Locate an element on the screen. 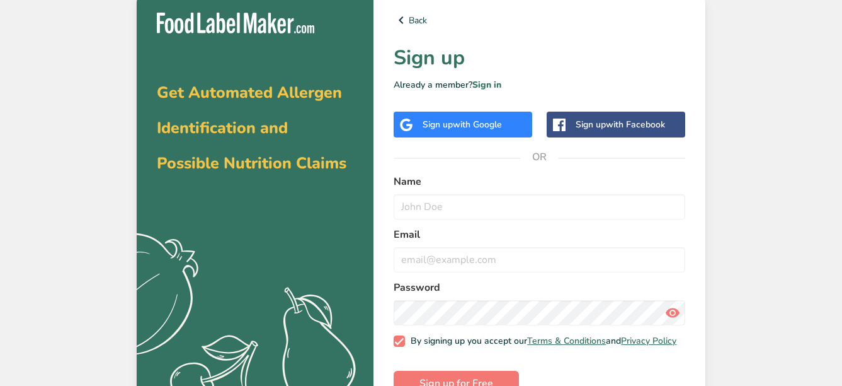  a: Back is located at coordinates (539, 20).